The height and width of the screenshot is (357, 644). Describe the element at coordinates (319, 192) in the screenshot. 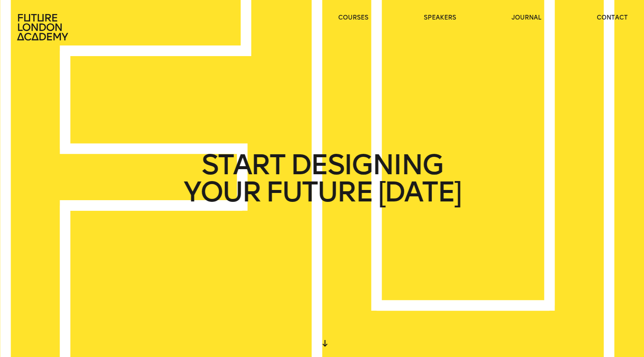

I see `span: FUTURE` at that location.